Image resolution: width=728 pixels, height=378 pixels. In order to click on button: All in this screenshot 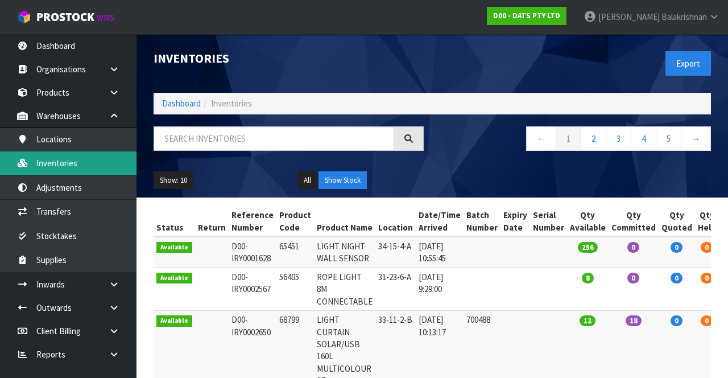, I will do `click(307, 180)`.